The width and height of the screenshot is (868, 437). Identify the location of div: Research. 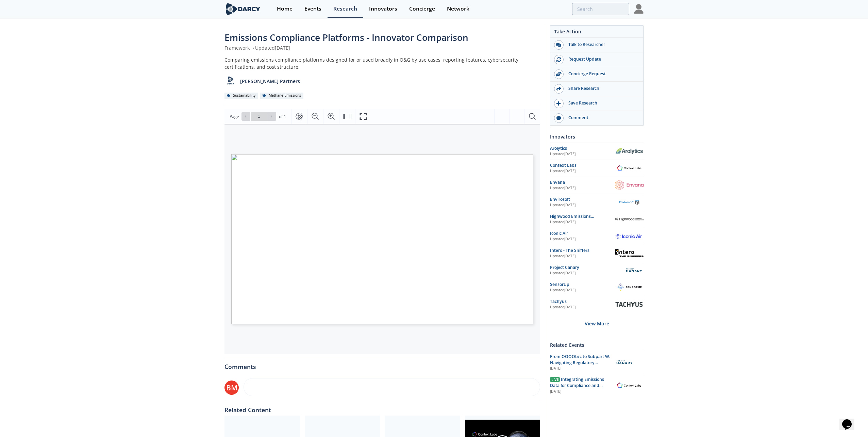
(345, 9).